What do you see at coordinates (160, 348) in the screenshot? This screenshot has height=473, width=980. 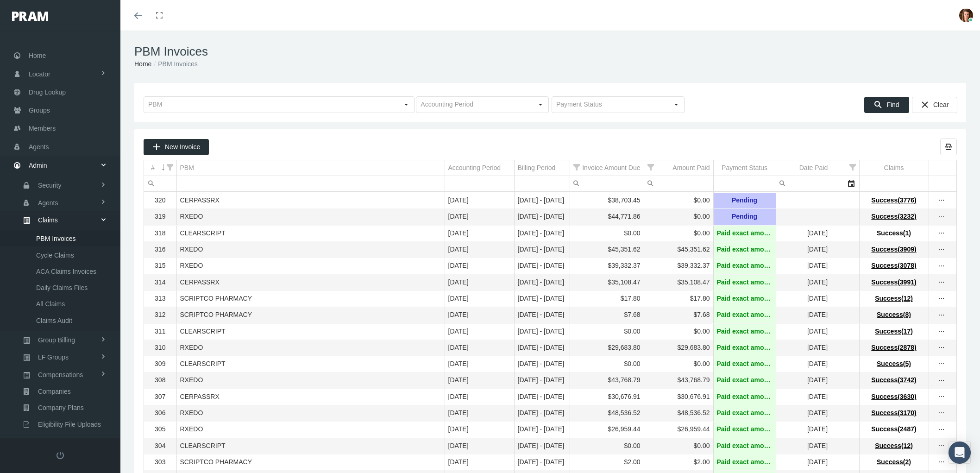 I see `td: 310` at bounding box center [160, 348].